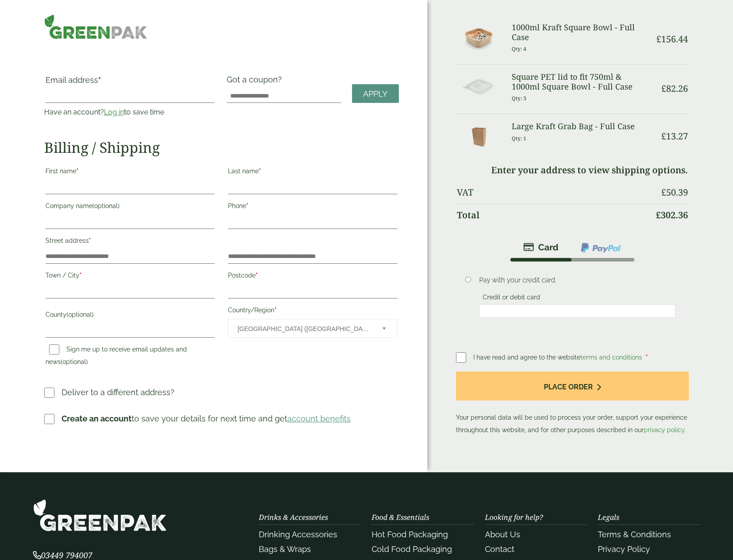  Describe the element at coordinates (623, 549) in the screenshot. I see `a: Privacy Policy` at that location.